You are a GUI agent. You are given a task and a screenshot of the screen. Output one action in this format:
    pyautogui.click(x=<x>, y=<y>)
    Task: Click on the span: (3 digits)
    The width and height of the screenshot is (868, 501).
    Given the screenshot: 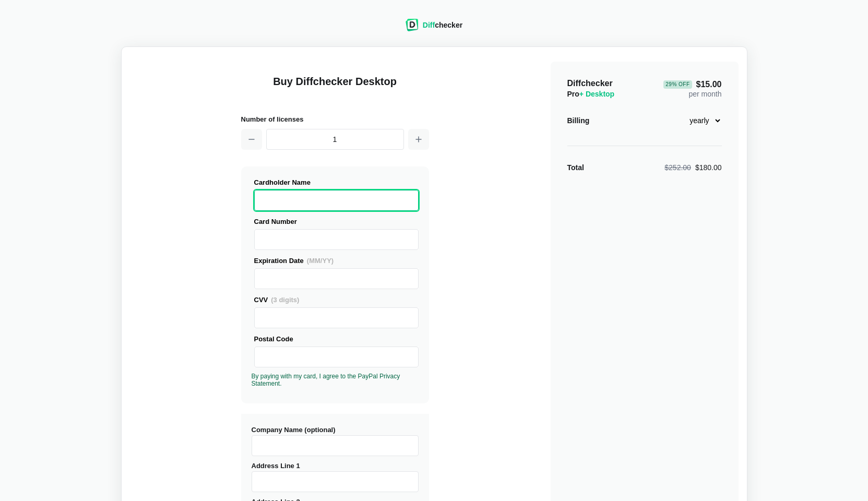 What is the action you would take?
    pyautogui.click(x=285, y=300)
    